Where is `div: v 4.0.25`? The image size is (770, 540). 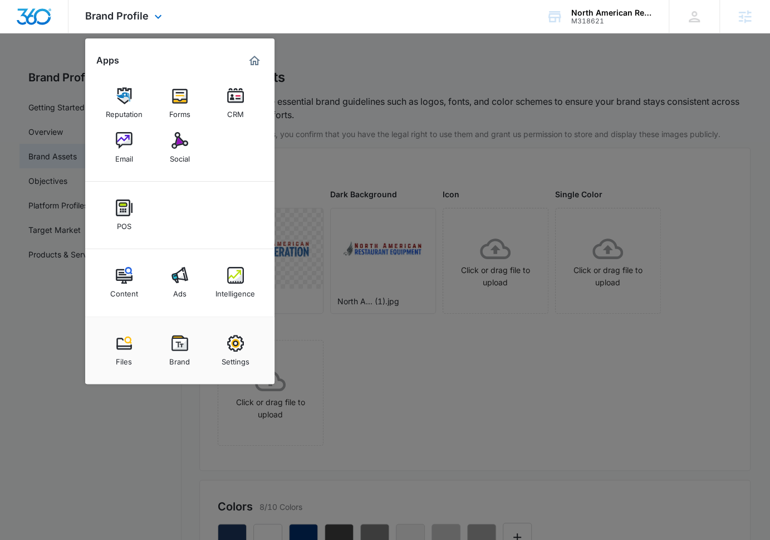
div: v 4.0.25 is located at coordinates (43, 22).